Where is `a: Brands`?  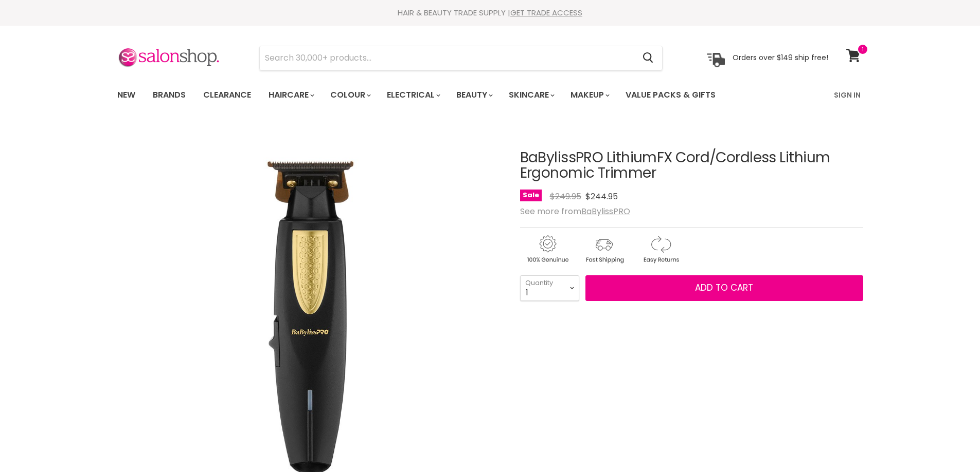 a: Brands is located at coordinates (169, 95).